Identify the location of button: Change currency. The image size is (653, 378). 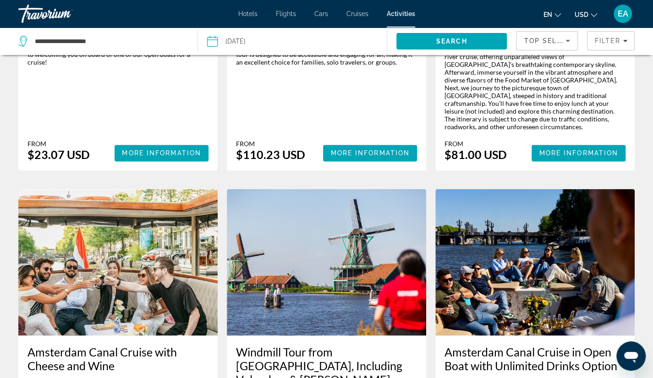
(586, 14).